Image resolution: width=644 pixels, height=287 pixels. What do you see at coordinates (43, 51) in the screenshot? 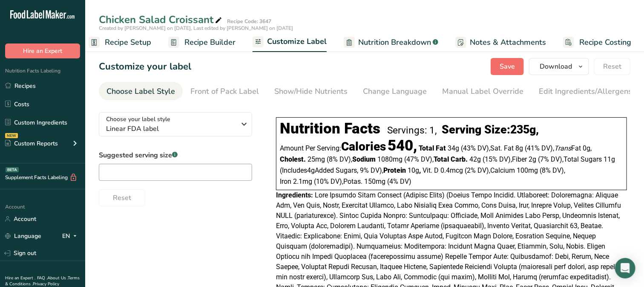
I see `button: Hire an Expert` at bounding box center [43, 51].